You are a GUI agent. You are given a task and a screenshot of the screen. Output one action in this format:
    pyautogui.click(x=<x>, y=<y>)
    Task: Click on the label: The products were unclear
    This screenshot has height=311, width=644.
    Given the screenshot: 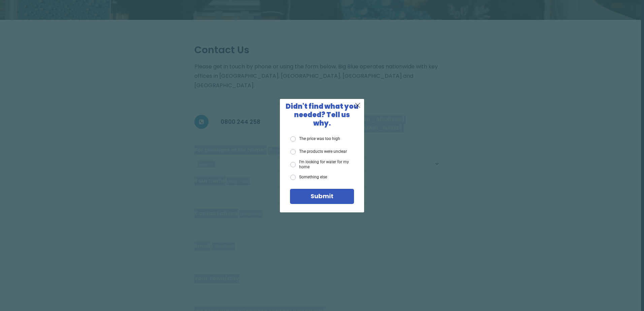 What is the action you would take?
    pyautogui.click(x=319, y=152)
    